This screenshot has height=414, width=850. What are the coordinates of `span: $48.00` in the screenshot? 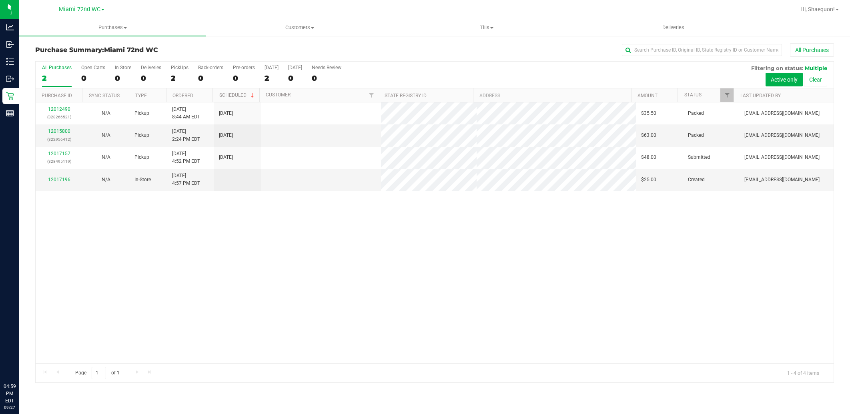 It's located at (649, 157).